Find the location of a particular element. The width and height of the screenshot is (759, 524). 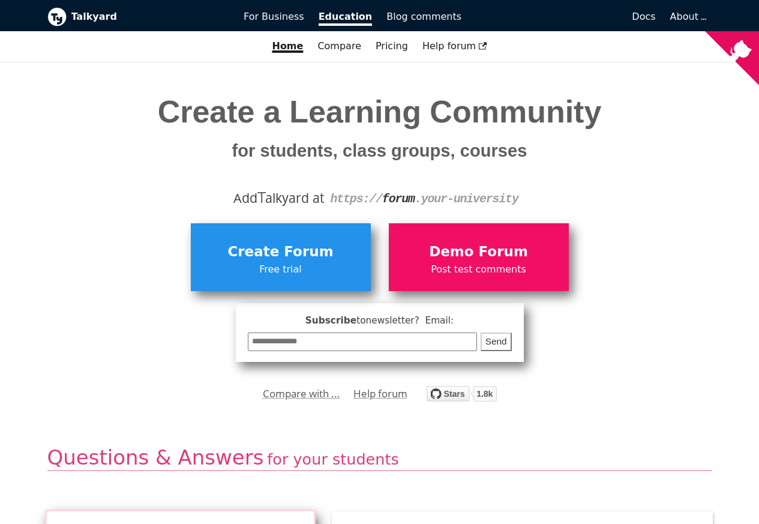

span: About is located at coordinates (688, 16).